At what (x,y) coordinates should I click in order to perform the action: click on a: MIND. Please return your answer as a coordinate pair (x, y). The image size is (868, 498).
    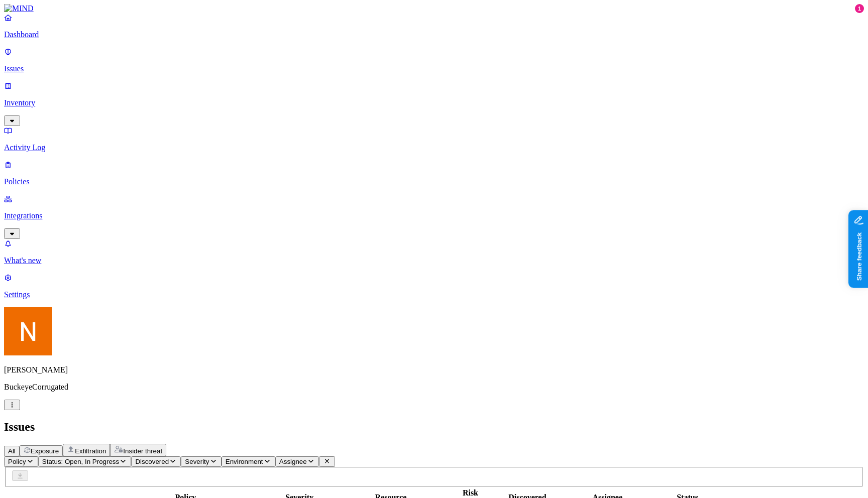
    Looking at the image, I should click on (434, 8).